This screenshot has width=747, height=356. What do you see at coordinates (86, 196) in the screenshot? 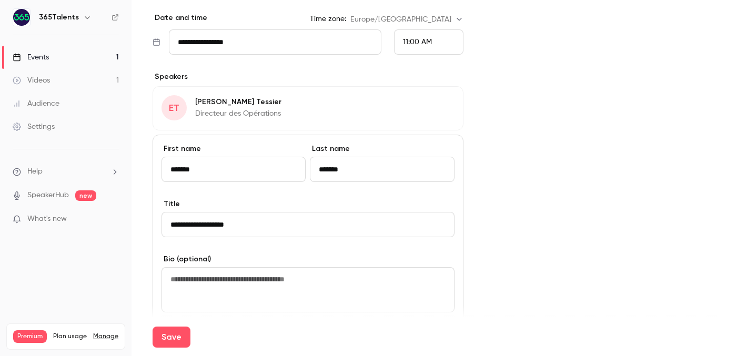
I see `span: new` at bounding box center [86, 196].